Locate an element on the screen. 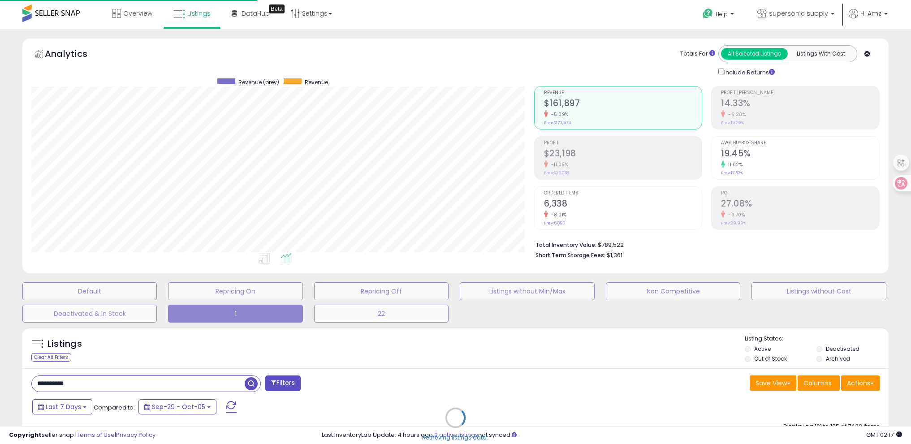 The width and height of the screenshot is (911, 444). b: Total Inventory Value: is located at coordinates (566, 245).